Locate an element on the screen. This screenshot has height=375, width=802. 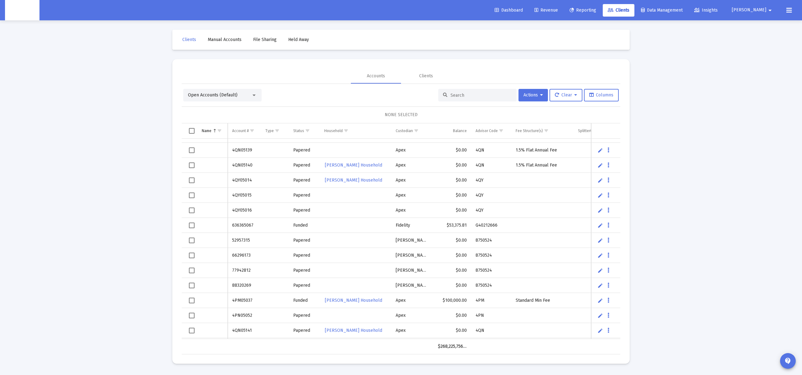
span: Show filter options for column 'Household' is located at coordinates (346, 131).